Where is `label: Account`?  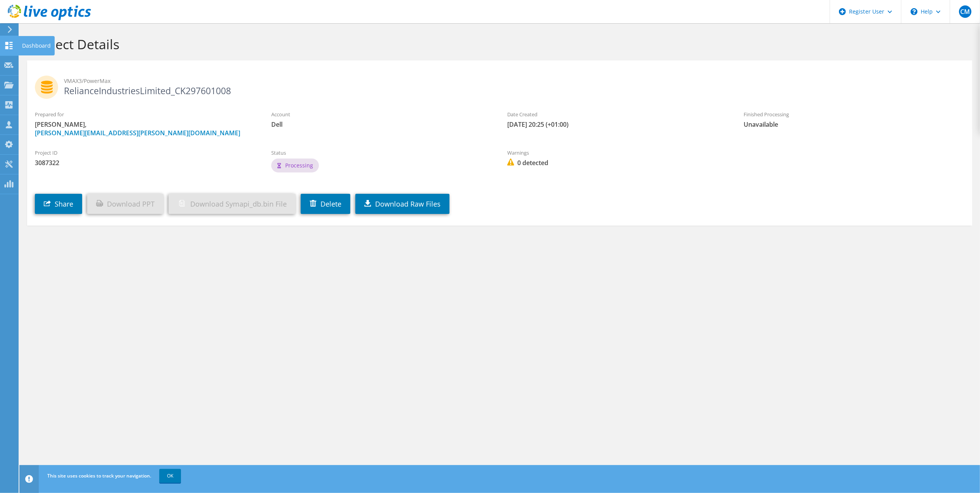
label: Account is located at coordinates (382, 114).